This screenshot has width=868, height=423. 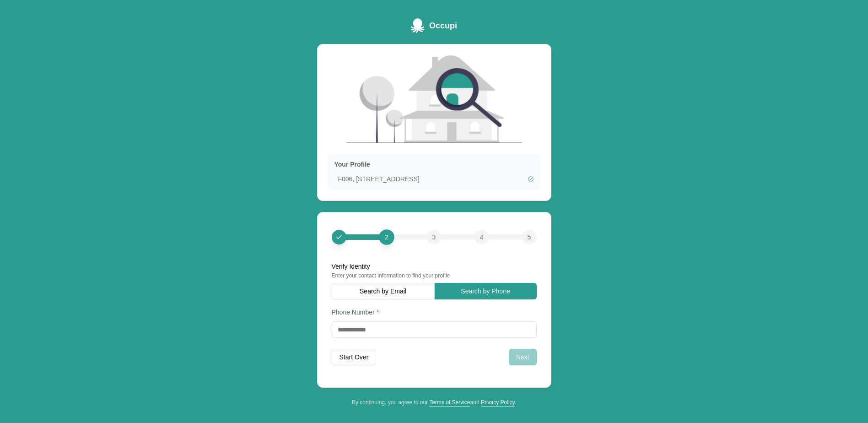 I want to click on h3: Your Profile, so click(x=435, y=164).